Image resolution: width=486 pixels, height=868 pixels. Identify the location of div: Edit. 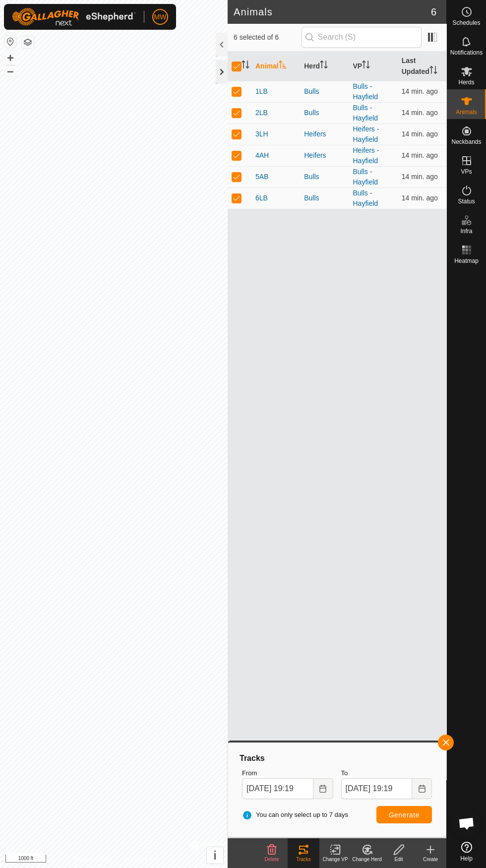
(398, 859).